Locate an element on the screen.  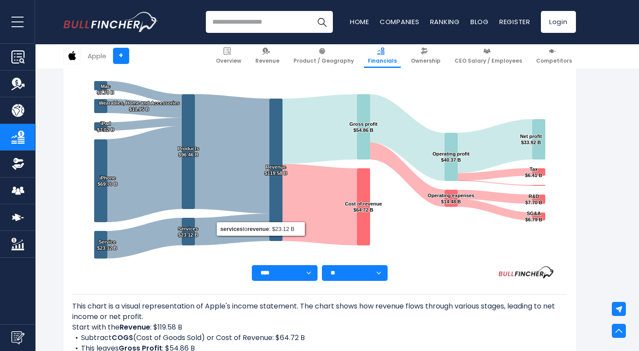
span: Revenue is located at coordinates (267, 61).